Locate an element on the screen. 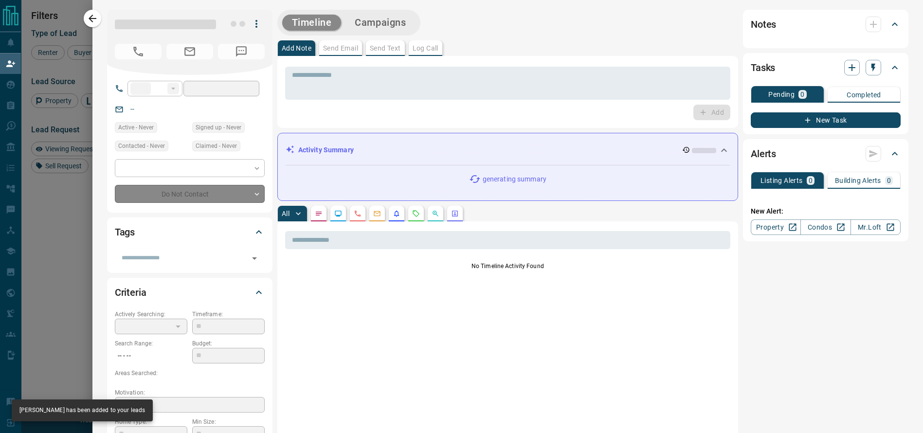 The width and height of the screenshot is (923, 433). svg: Listing Alerts is located at coordinates (396, 214).